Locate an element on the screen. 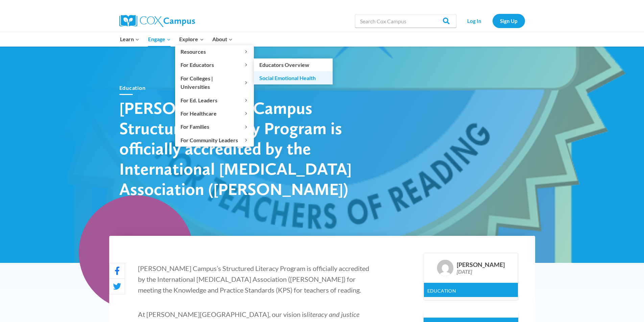  nav: Primary Navigation is located at coordinates (176, 39).